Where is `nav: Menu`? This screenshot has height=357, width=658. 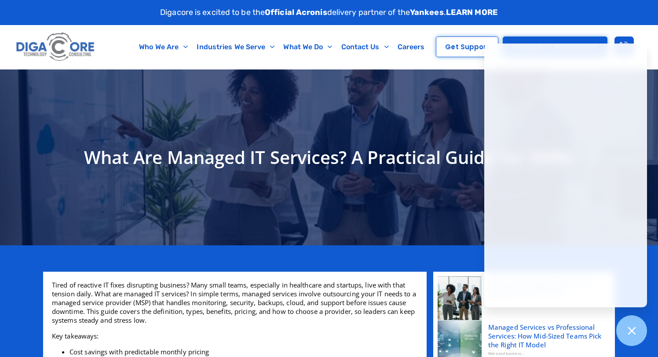
nav: Menu is located at coordinates (282, 47).